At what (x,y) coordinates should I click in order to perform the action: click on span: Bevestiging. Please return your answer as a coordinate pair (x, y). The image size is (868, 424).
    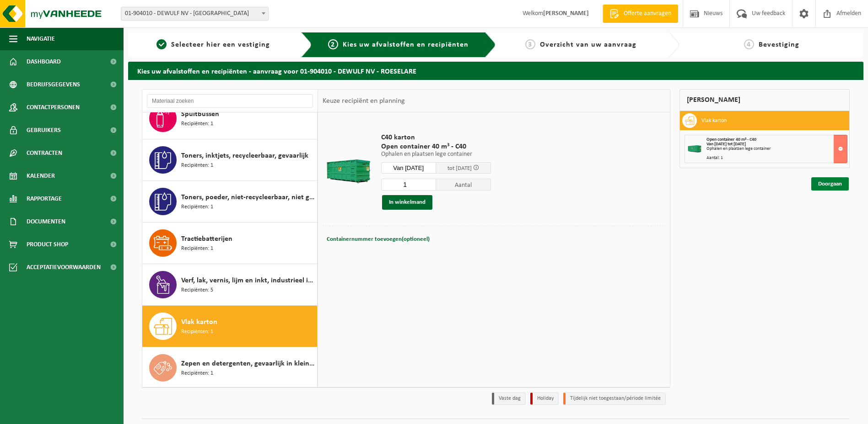
    Looking at the image, I should click on (779, 45).